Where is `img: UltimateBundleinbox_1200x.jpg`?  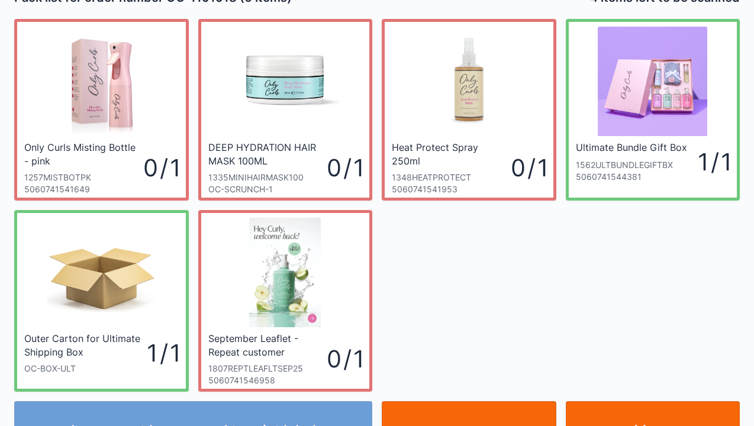
img: UltimateBundleinbox_1200x.jpg is located at coordinates (652, 81).